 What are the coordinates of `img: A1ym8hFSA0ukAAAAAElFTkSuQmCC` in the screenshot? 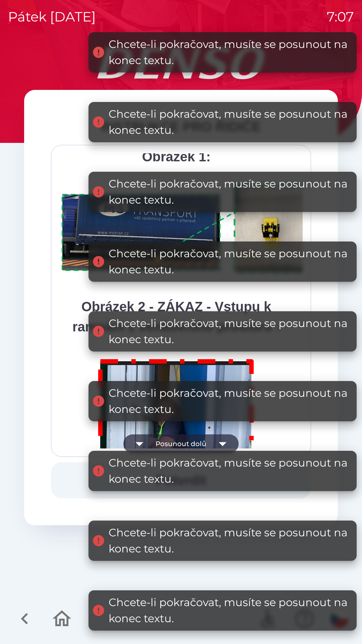 It's located at (189, 229).